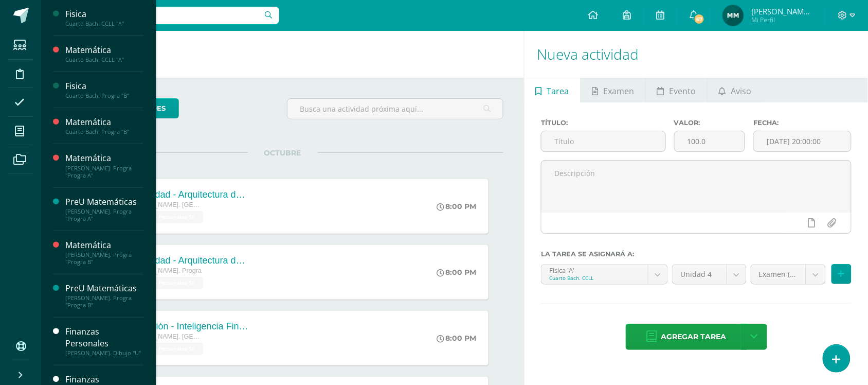  I want to click on input: Título, so click(603, 141).